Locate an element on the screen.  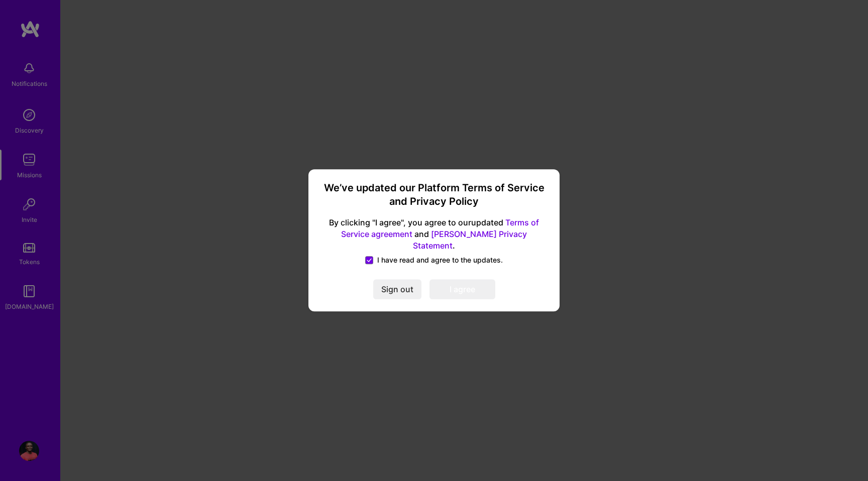
h3: We’ve updated our Platform Terms of Service and Privacy Policy is located at coordinates (434, 195).